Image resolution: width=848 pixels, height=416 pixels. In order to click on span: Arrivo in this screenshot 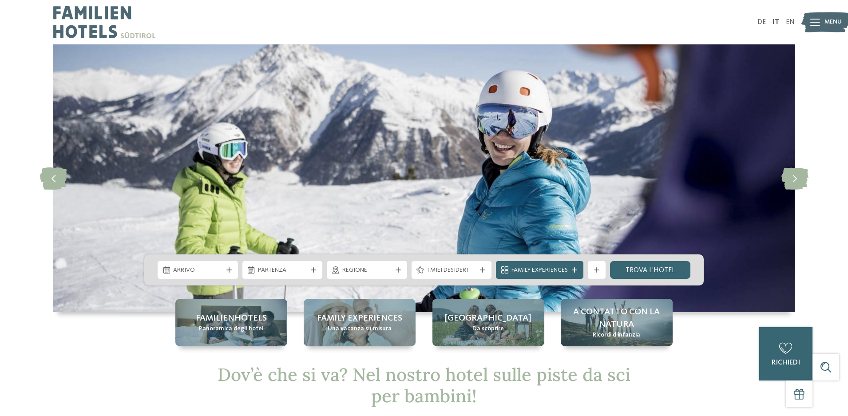, I will do `click(198, 270)`.